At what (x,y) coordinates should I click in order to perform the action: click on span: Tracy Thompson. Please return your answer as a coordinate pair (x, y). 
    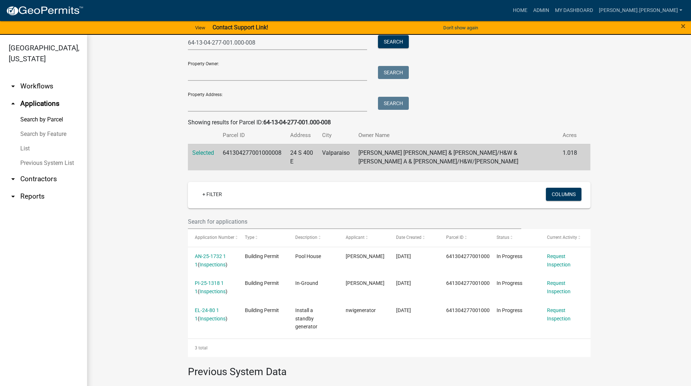
    Looking at the image, I should click on (365, 283).